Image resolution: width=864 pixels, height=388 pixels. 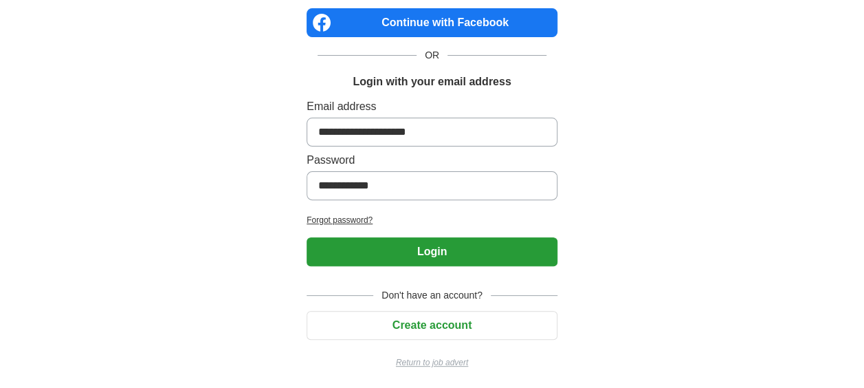 What do you see at coordinates (432, 362) in the screenshot?
I see `a: Return to job advert` at bounding box center [432, 362].